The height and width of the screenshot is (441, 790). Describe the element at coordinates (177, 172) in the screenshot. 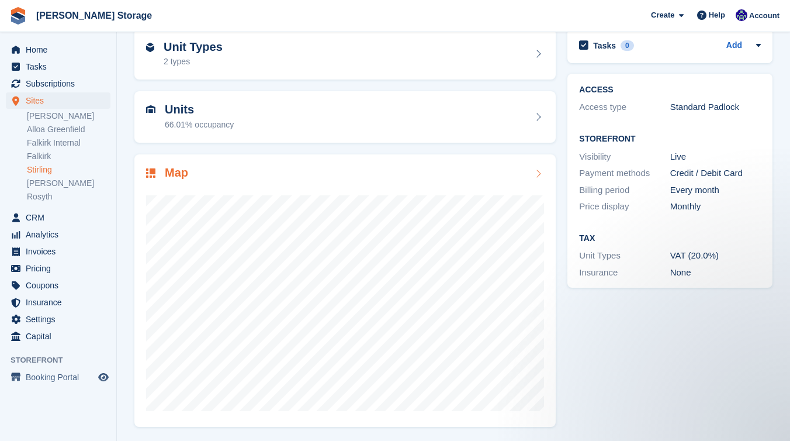

I see `h2: Map` at that location.